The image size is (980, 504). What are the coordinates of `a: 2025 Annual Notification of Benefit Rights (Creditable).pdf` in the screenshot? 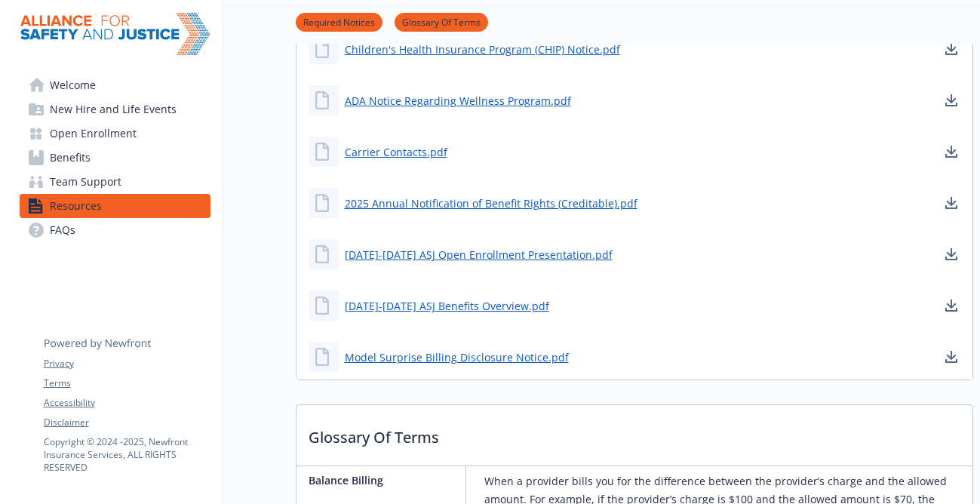 It's located at (491, 203).